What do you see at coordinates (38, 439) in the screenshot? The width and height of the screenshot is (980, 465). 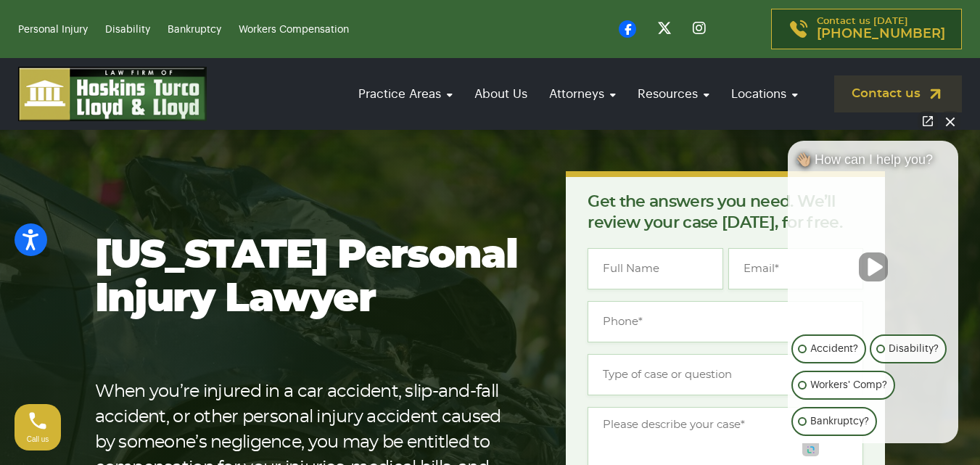 I see `span: Call us` at bounding box center [38, 439].